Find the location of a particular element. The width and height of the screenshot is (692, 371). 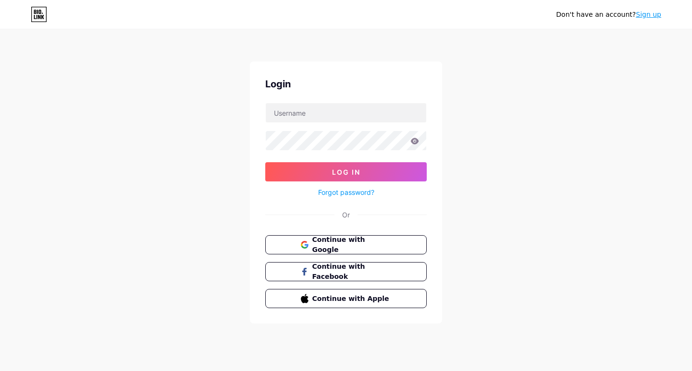

input: Username is located at coordinates (346, 113).